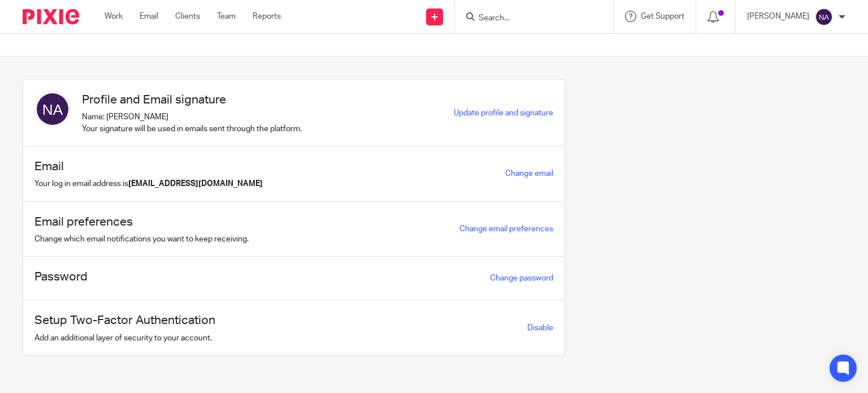 The width and height of the screenshot is (868, 393). What do you see at coordinates (529, 19) in the screenshot?
I see `input: Search` at bounding box center [529, 19].